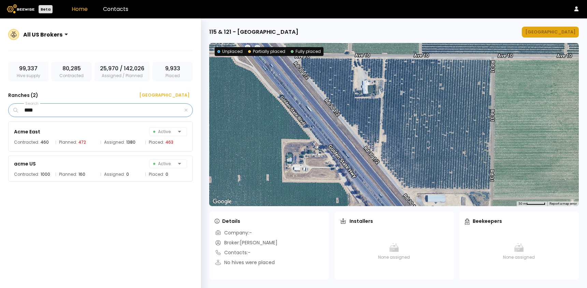  Describe the element at coordinates (82, 174) in the screenshot. I see `div: 160` at that location.